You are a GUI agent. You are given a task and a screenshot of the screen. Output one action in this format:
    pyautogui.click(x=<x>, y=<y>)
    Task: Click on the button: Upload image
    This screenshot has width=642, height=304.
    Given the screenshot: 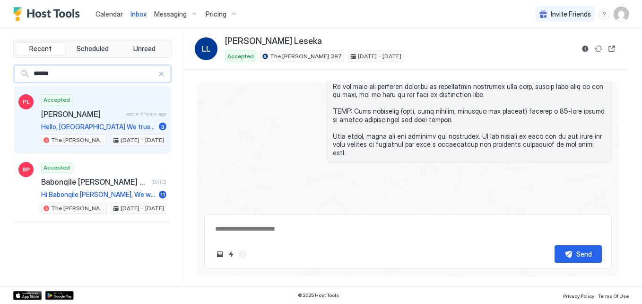 What is the action you would take?
    pyautogui.click(x=220, y=254)
    